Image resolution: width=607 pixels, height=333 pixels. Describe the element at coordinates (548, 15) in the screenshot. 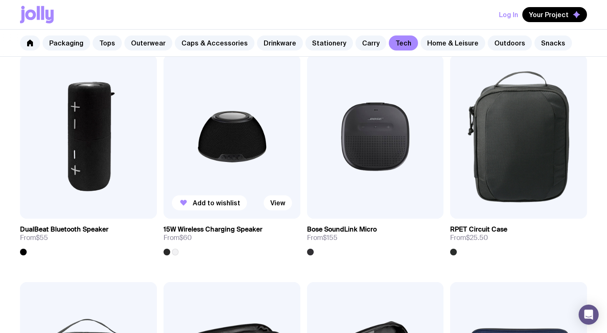

I see `span: Your Project` at that location.